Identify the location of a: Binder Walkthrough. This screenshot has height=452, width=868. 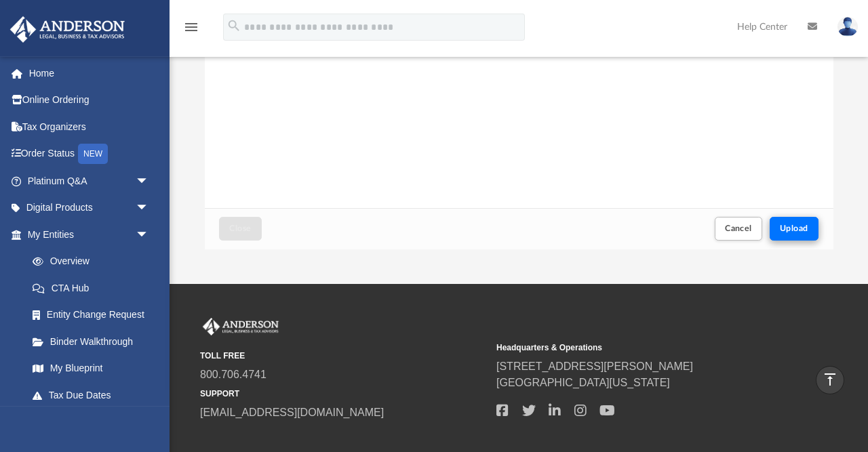
(94, 342).